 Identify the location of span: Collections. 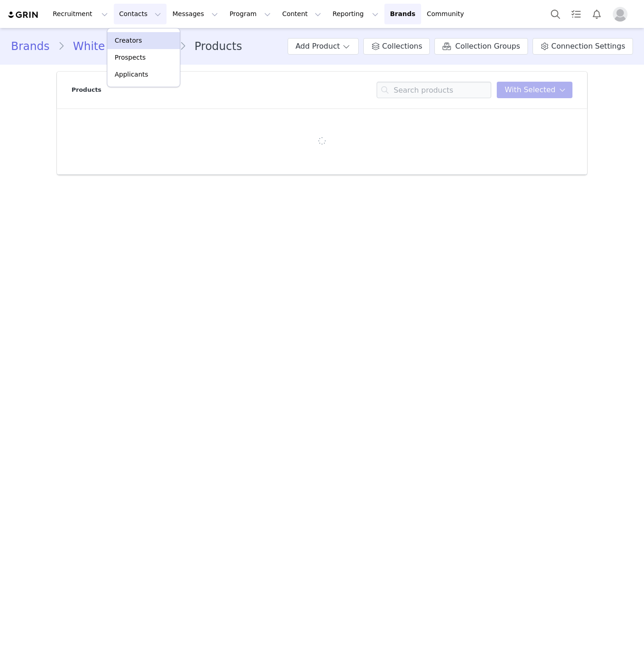
(402, 46).